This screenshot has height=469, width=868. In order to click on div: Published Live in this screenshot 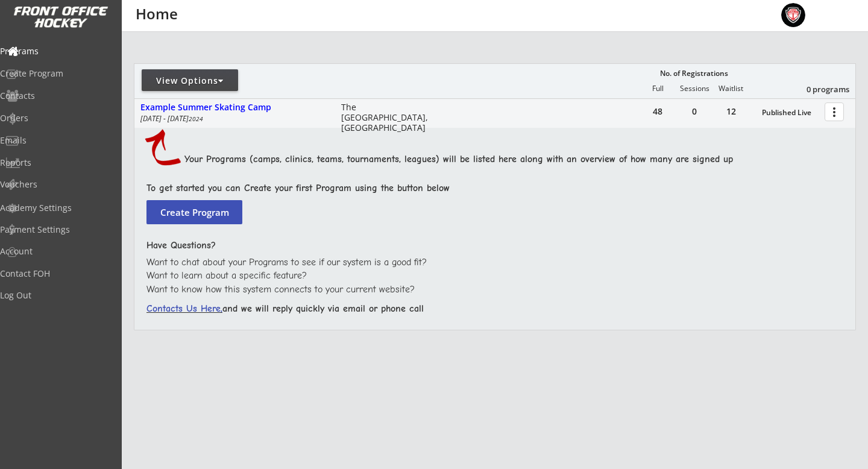, I will do `click(791, 113)`.